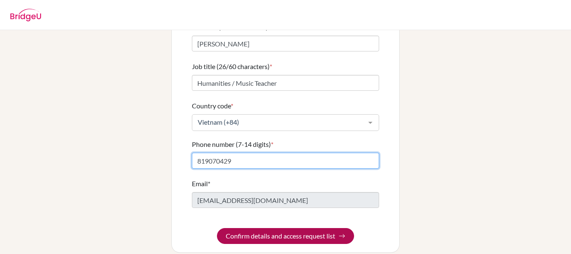  I want to click on button: Confirm details and access request list, so click(286, 236).